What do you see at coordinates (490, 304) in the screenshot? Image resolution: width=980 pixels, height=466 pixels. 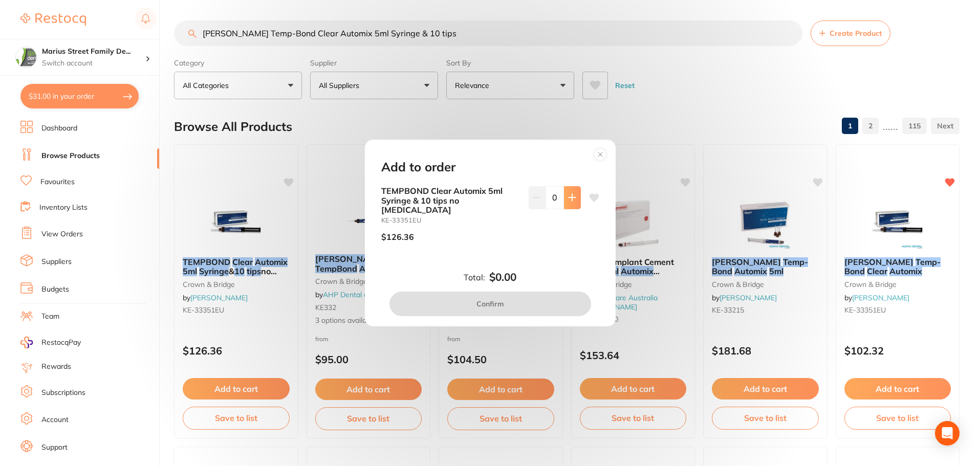 I see `button: Confirm` at bounding box center [490, 304].